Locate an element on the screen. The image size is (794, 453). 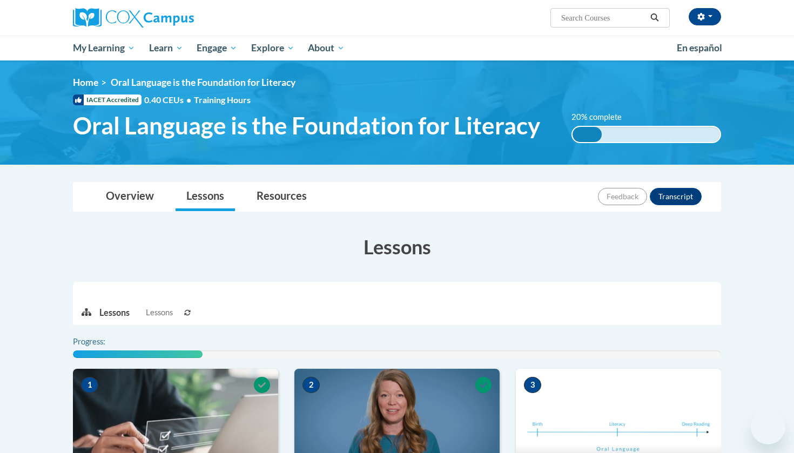
a: Engage is located at coordinates (217, 48).